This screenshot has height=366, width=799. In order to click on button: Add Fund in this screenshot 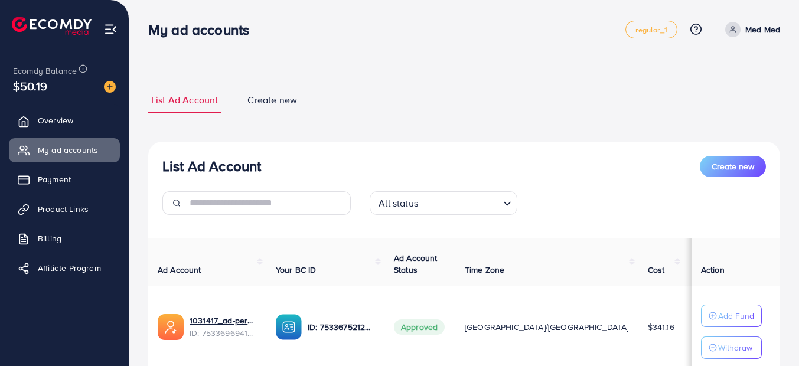, I will do `click(731, 316)`.